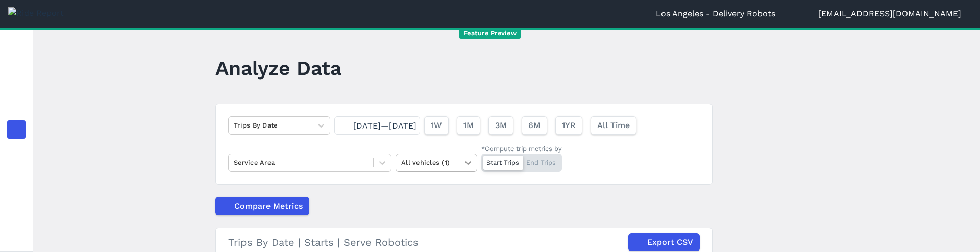  Describe the element at coordinates (568, 126) in the screenshot. I see `span: 1YR` at that location.